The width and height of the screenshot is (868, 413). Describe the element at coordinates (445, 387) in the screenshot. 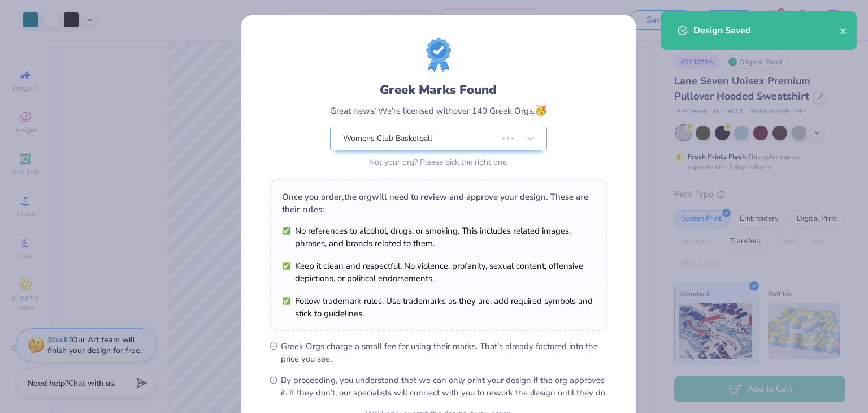

I see `span: By proceeding, you understand that we can only print your design if the org approves it. If they ...` at that location.